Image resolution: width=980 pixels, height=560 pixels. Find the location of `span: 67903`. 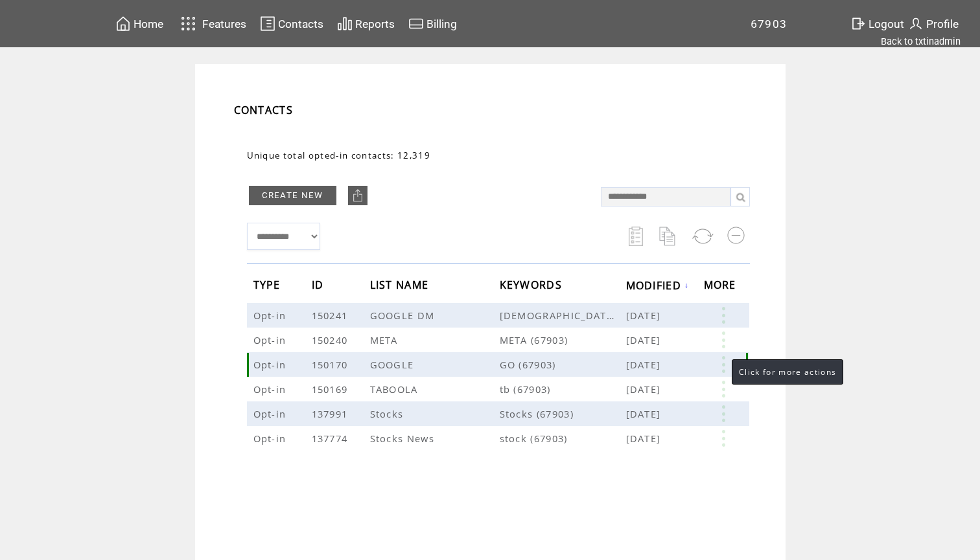

span: 67903 is located at coordinates (769, 24).